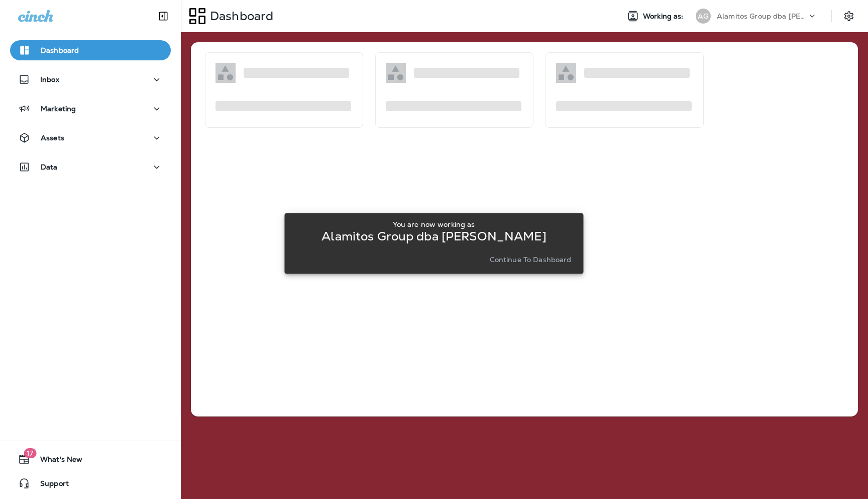 The width and height of the screenshot is (868, 499). I want to click on span: Support, so click(49, 485).